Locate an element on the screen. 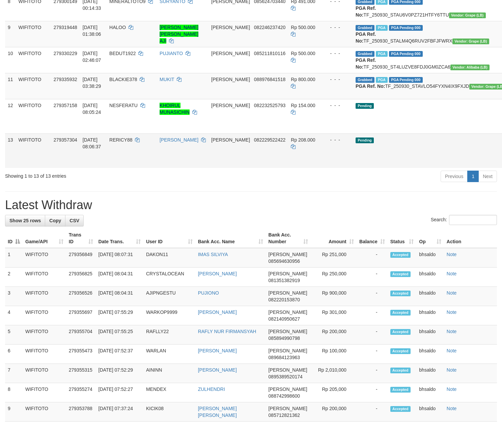 The image size is (502, 425). td: Rp 100,000 is located at coordinates (333, 354).